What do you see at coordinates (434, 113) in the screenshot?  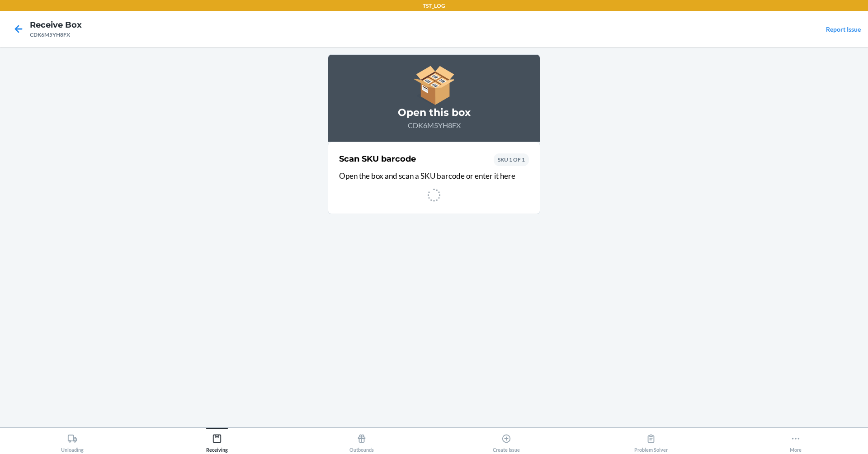 I see `h3: Open this box` at bounding box center [434, 113].